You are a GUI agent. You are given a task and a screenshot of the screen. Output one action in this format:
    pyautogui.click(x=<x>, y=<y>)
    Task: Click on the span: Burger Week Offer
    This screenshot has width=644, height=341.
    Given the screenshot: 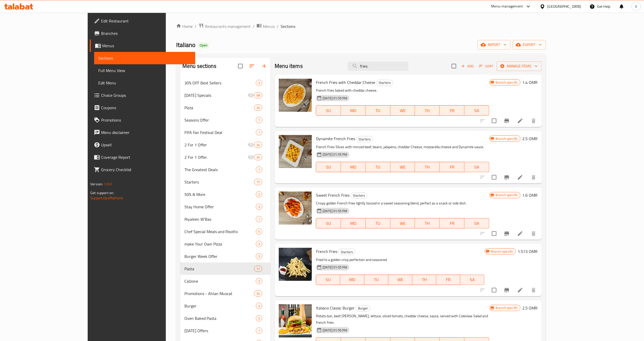 What is the action you would take?
    pyautogui.click(x=220, y=256)
    